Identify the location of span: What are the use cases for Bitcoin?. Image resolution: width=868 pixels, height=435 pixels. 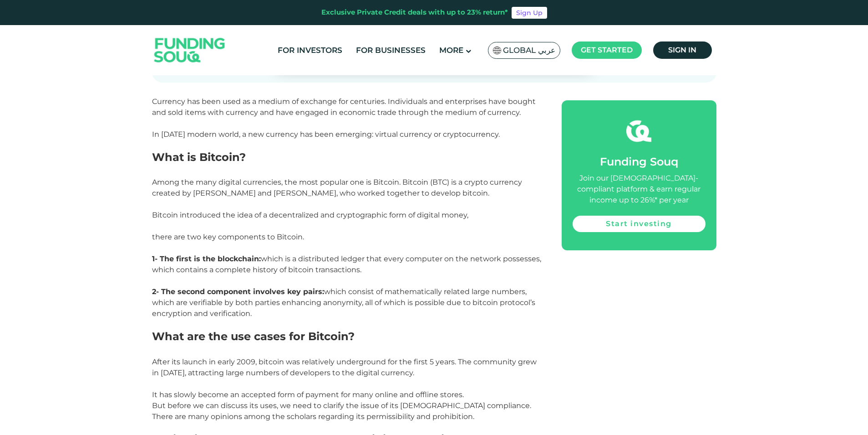
(253, 336).